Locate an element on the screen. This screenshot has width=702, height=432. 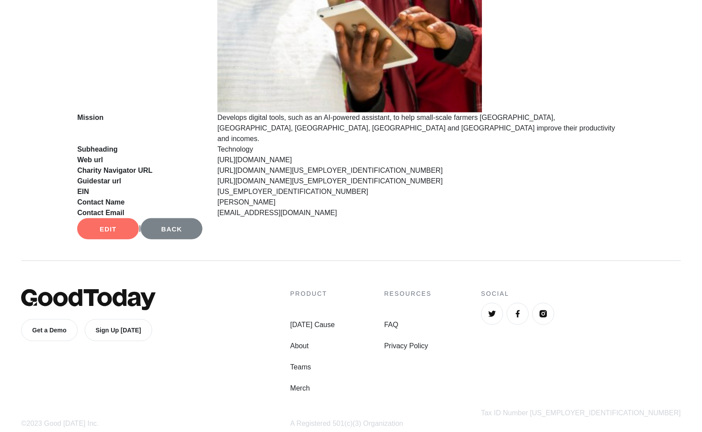
a: Get a Demo is located at coordinates (49, 330).